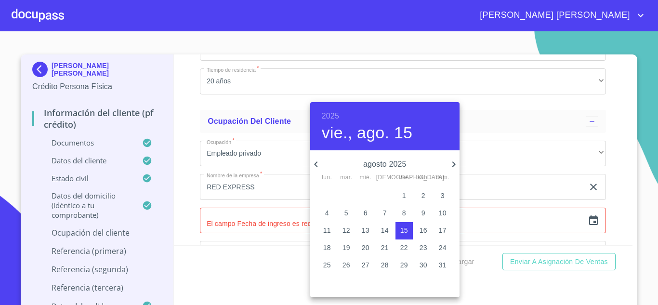 This screenshot has width=658, height=305. I want to click on p: 16, so click(424, 230).